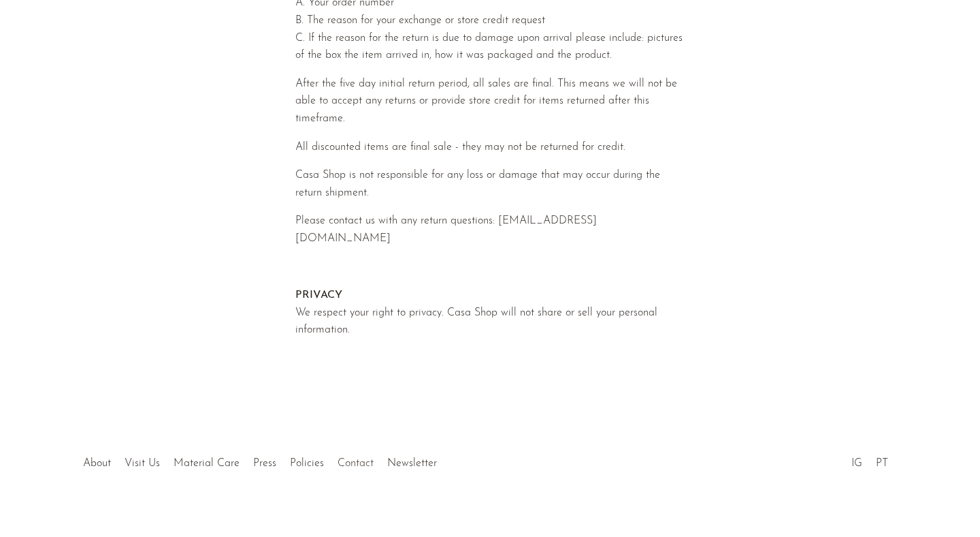 The image size is (980, 537). Describe the element at coordinates (857, 463) in the screenshot. I see `a: IG` at that location.